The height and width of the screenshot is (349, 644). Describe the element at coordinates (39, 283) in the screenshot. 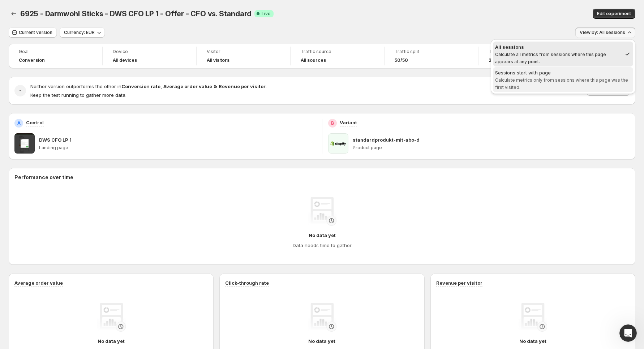

I see `h3: Average order value` at that location.